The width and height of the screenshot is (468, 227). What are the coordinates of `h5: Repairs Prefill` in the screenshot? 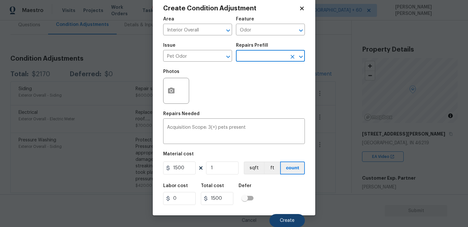 It's located at (252, 45).